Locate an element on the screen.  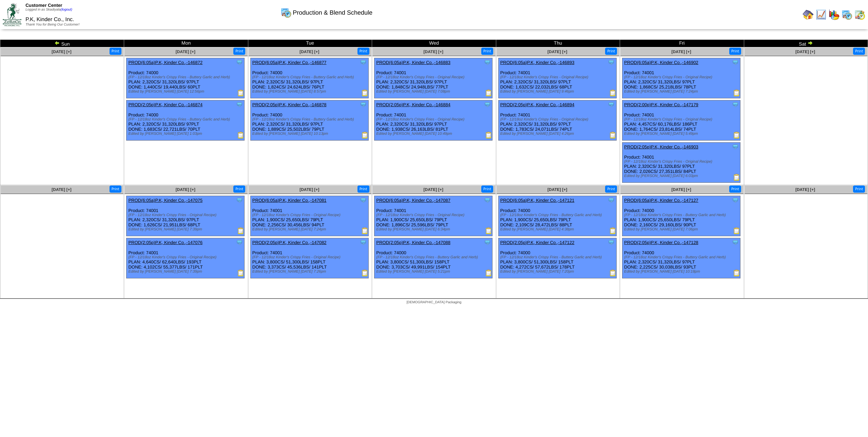
div: Product: 74000 PLAN: 1,900CS / 25,650LBS / 79PLT DONE: 2,160CS / 29,160LBS / 90PLT is located at coordinates (681, 216).